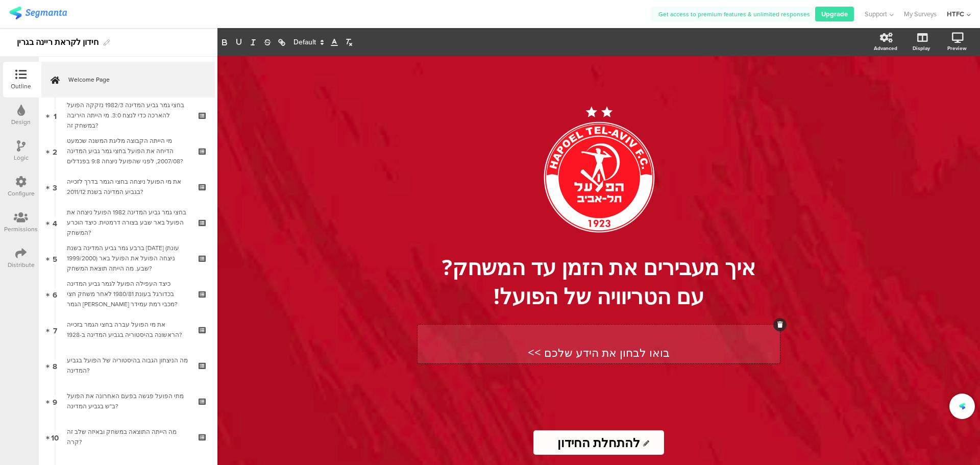  Describe the element at coordinates (21, 229) in the screenshot. I see `div: Permissions` at that location.